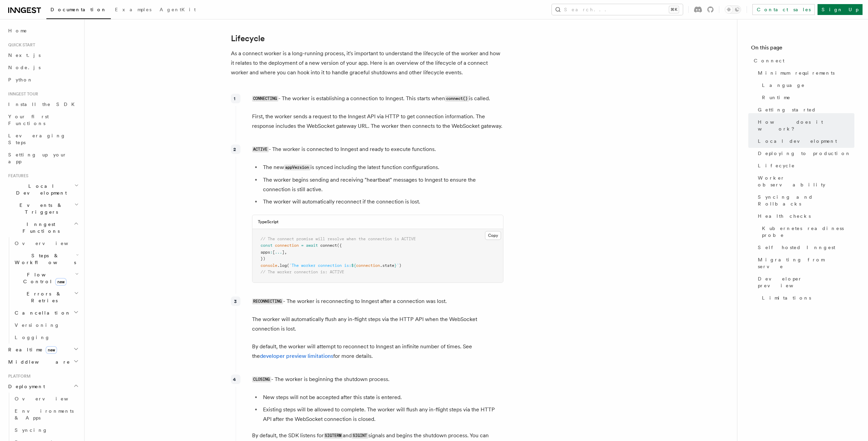 The image size is (868, 441). Describe the element at coordinates (287, 246) in the screenshot. I see `span: connection` at that location.